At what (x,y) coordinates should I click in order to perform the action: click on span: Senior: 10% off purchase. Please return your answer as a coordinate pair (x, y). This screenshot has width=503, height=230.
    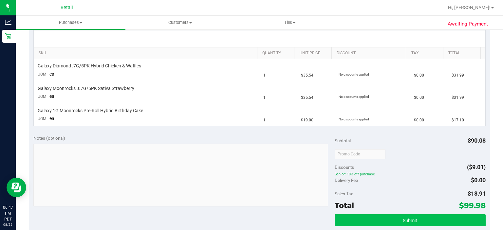
    Looking at the image, I should click on (410, 175).